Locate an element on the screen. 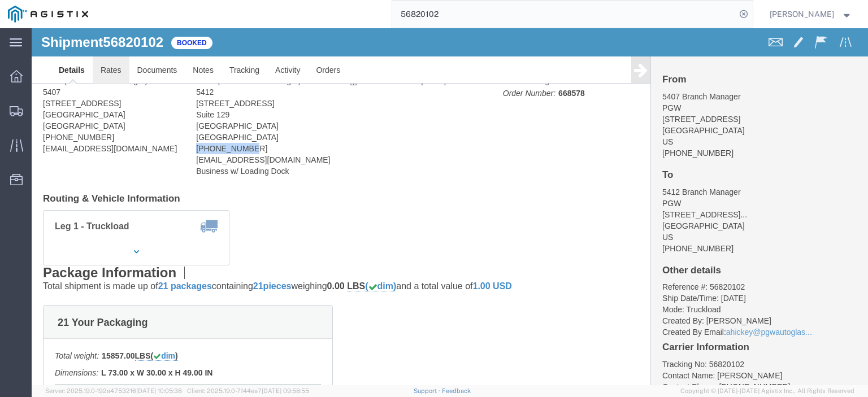 Image resolution: width=868 pixels, height=397 pixels. span: Client: 2025.19.0-7f44ea7 is located at coordinates (248, 391).